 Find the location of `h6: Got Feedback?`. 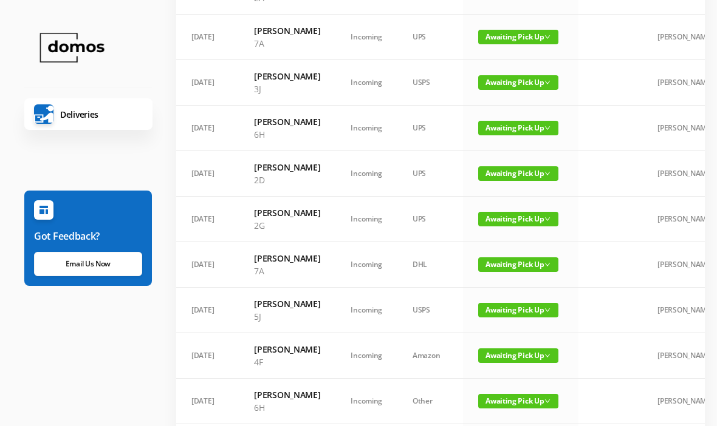

h6: Got Feedback? is located at coordinates (88, 236).